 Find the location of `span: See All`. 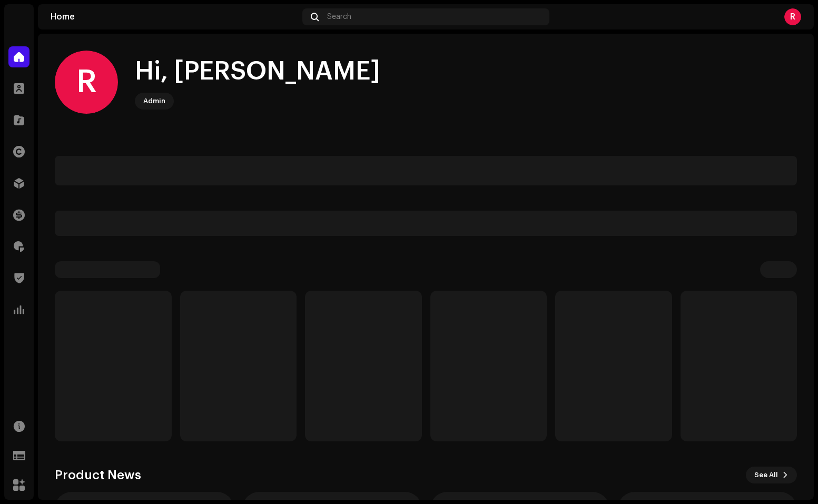

span: See All is located at coordinates (766, 475).